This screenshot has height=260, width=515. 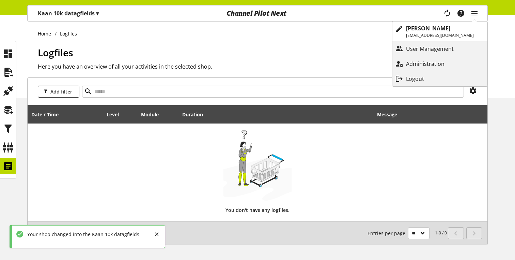 I want to click on p: Kaan 10k datagfields, so click(x=68, y=13).